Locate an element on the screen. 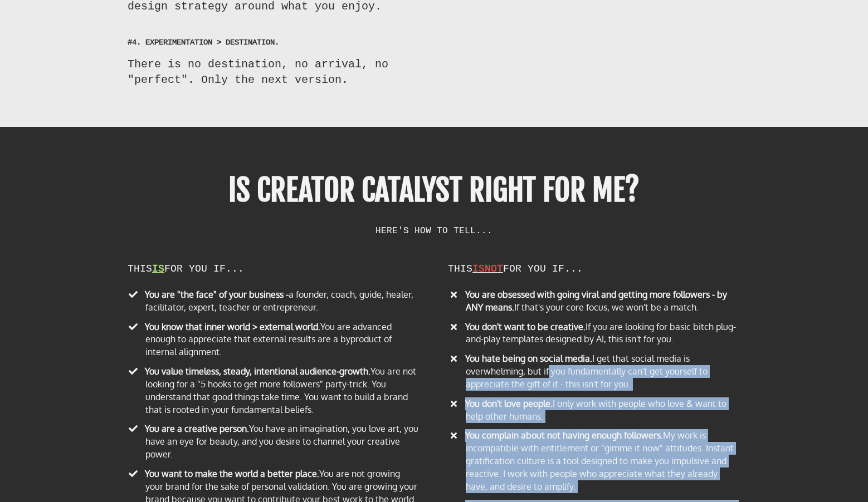 This screenshot has height=502, width=868. div: There is no destination, no arrival, no "perfect". Only the next version. is located at coordinates (274, 72).